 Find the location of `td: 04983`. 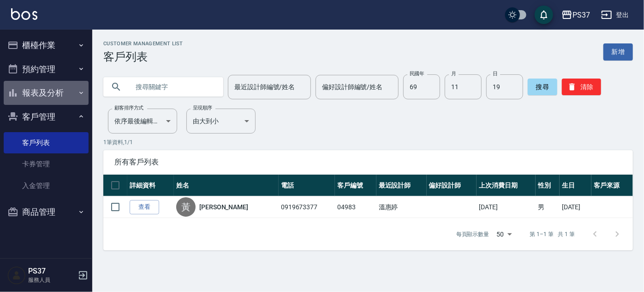

td: 04983 is located at coordinates (356, 206).